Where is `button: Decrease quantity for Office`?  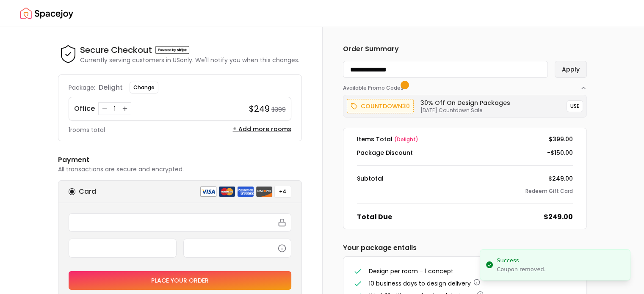 button: Decrease quantity for Office is located at coordinates (105, 109).